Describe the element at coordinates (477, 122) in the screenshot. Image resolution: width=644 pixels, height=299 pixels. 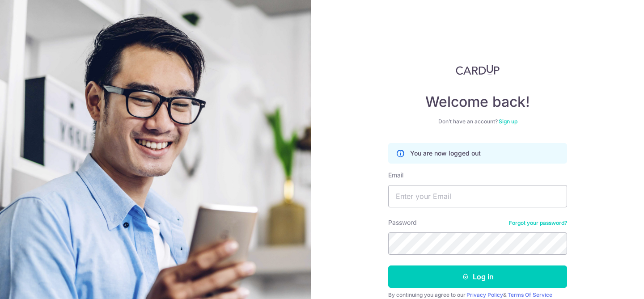
I see `div: Don’t have an account?` at that location.